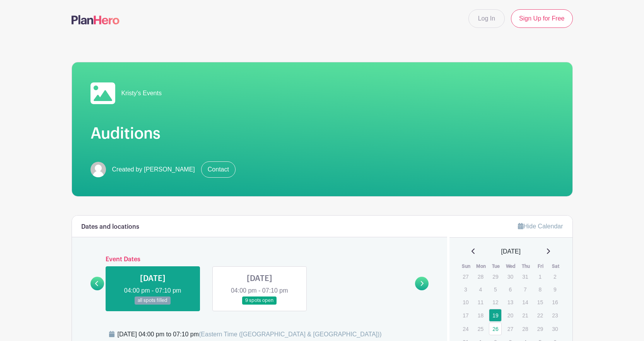 The image size is (644, 341). Describe the element at coordinates (96, 19) in the screenshot. I see `img: logo-507f7623f17ff9eddc593b1ce0a138ce2505c220e1c5a4e2b4648c50719b7d32.svg` at that location.